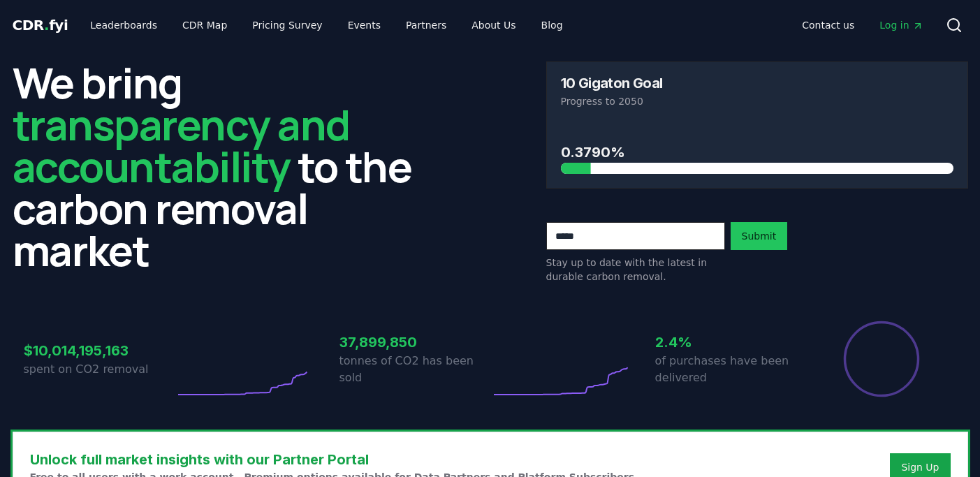 The width and height of the screenshot is (980, 477). What do you see at coordinates (364, 25) in the screenshot?
I see `a: Events` at bounding box center [364, 25].